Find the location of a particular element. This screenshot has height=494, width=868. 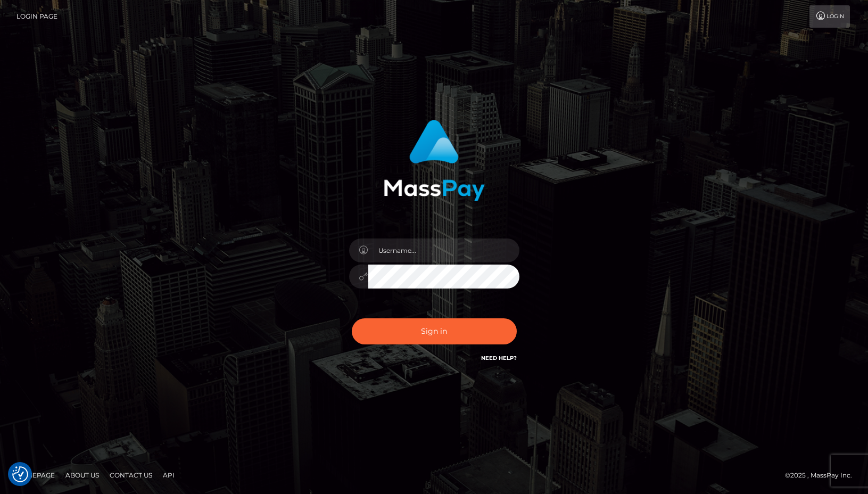

div: © 2025 , MassPay Inc. is located at coordinates (822, 476).